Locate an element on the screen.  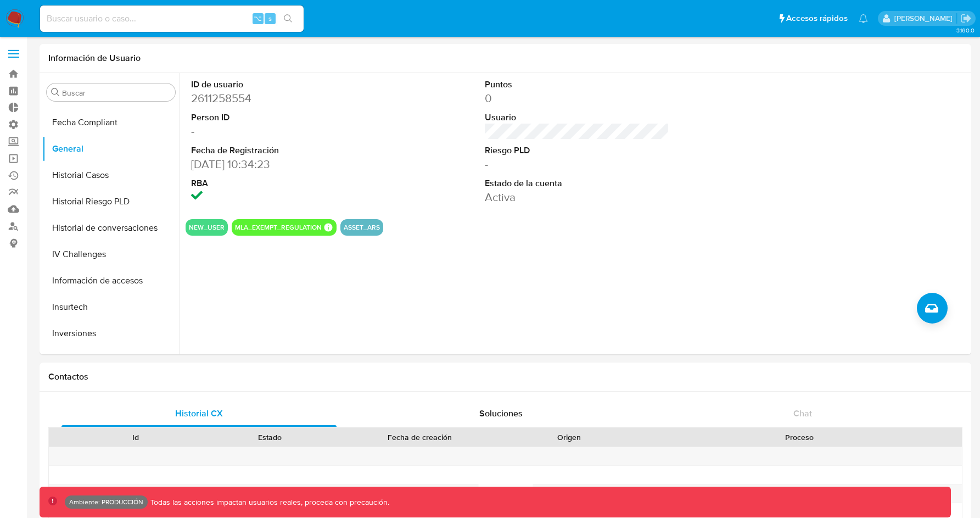
dt: Usuario is located at coordinates (577, 118).